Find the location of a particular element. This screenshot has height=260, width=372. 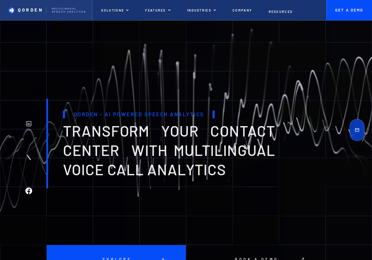

span: transform your contact center with multilingual voice Call analytics is located at coordinates (169, 150).